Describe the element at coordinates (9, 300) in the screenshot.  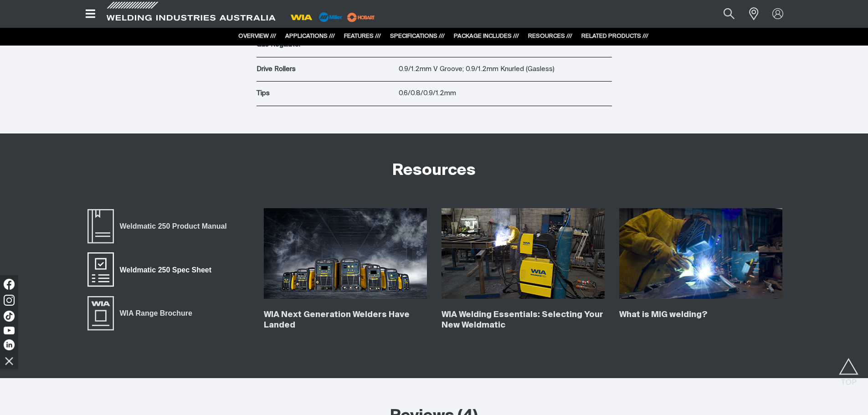
I see `img: Instagram` at that location.